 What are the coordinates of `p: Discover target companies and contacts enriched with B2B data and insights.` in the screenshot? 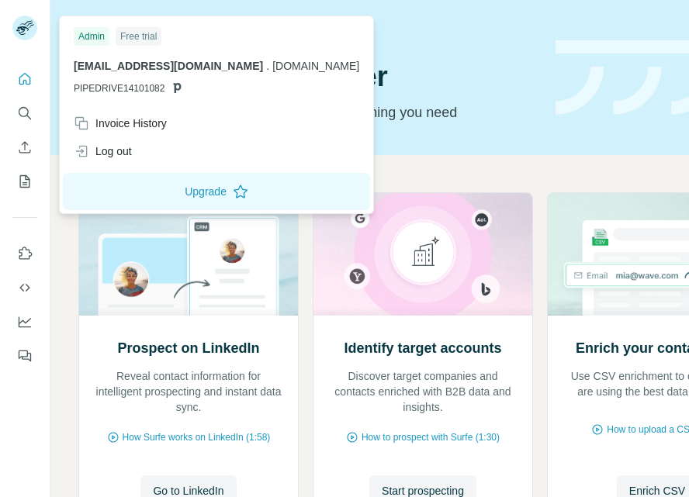 It's located at (423, 392).